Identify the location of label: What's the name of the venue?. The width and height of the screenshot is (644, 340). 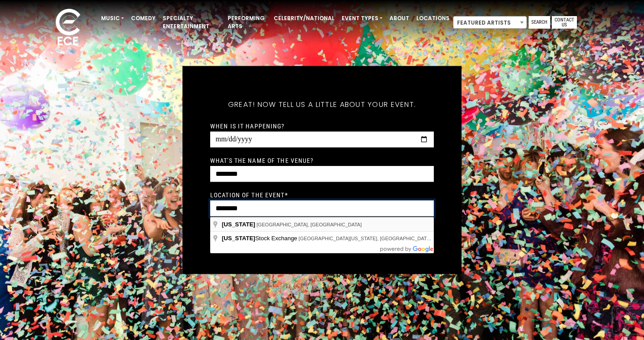
(261, 161).